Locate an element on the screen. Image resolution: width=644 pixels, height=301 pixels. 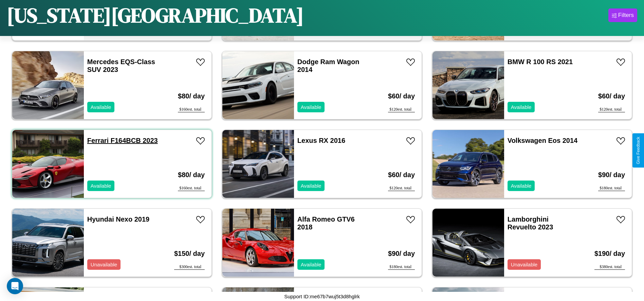
p: Support ID: me67b7wuj5t3d8hglrk is located at coordinates (322, 297).